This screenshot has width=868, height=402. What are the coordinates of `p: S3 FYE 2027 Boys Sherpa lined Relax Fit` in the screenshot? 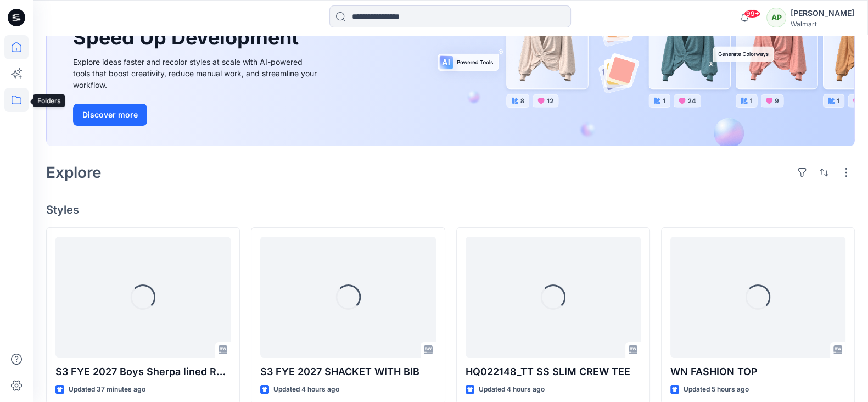 It's located at (143, 372).